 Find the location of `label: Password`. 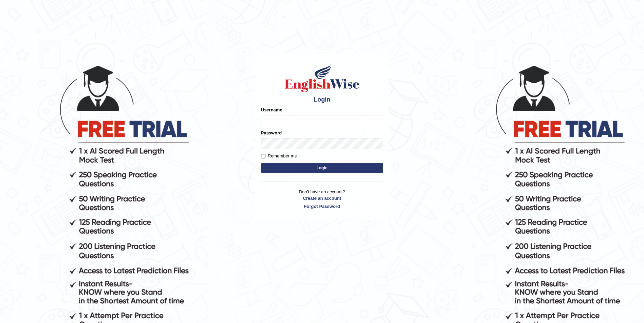

label: Password is located at coordinates (271, 133).